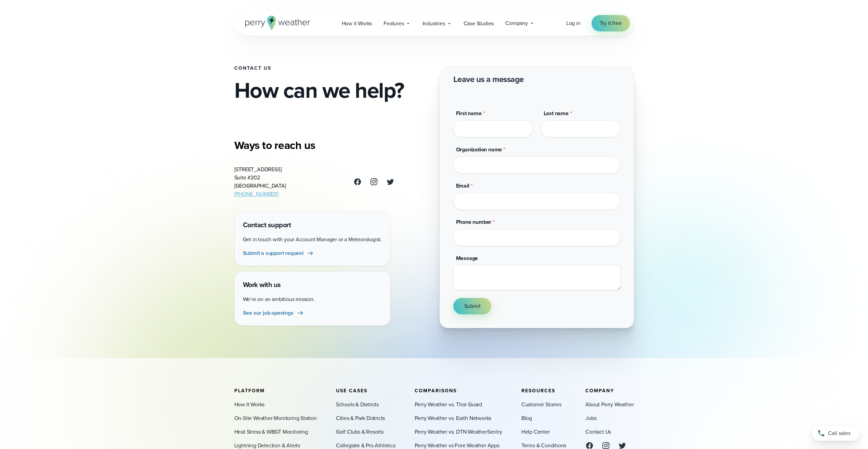  Describe the element at coordinates (473, 306) in the screenshot. I see `span: Submit` at that location.